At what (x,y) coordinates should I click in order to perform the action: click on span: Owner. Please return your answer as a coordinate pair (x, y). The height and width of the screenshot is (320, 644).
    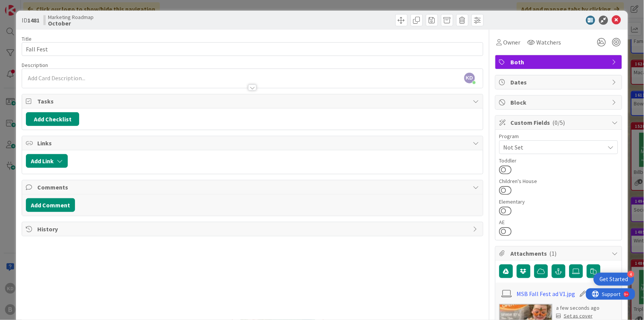
    Looking at the image, I should click on (512, 42).